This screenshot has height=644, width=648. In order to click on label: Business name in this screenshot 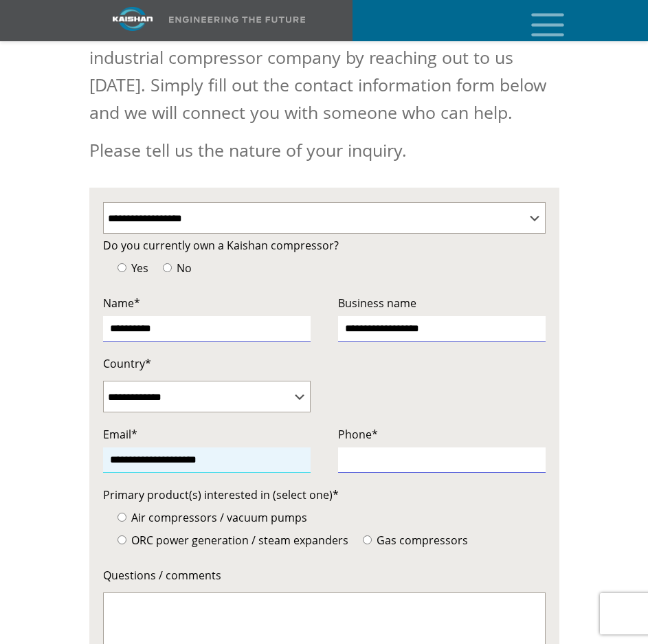, I will do `click(442, 303)`.